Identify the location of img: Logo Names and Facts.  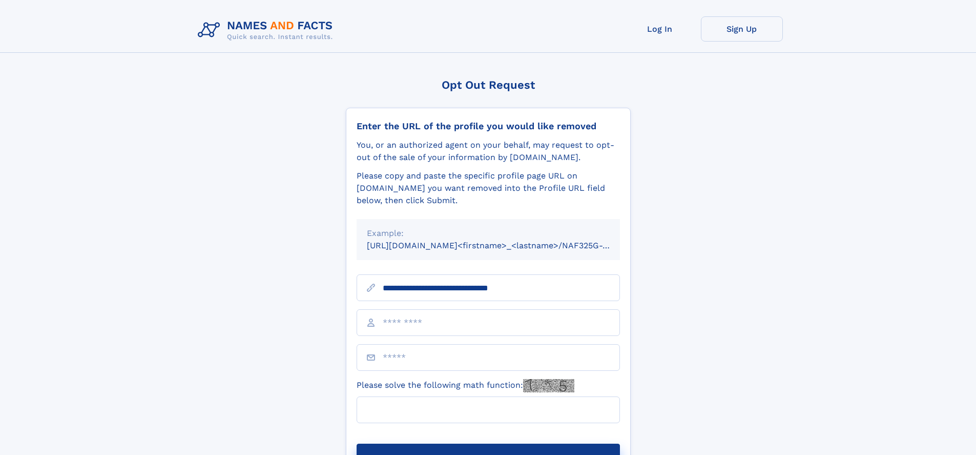
(268, 30).